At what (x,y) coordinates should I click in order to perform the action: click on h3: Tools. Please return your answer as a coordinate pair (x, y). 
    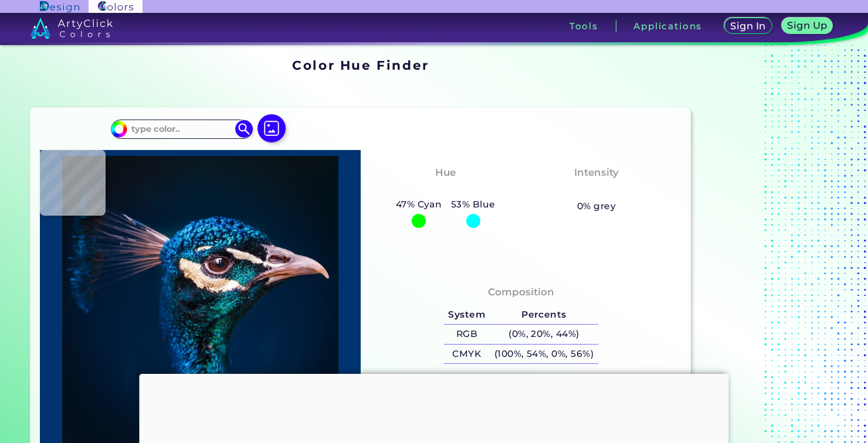
    Looking at the image, I should click on (583, 26).